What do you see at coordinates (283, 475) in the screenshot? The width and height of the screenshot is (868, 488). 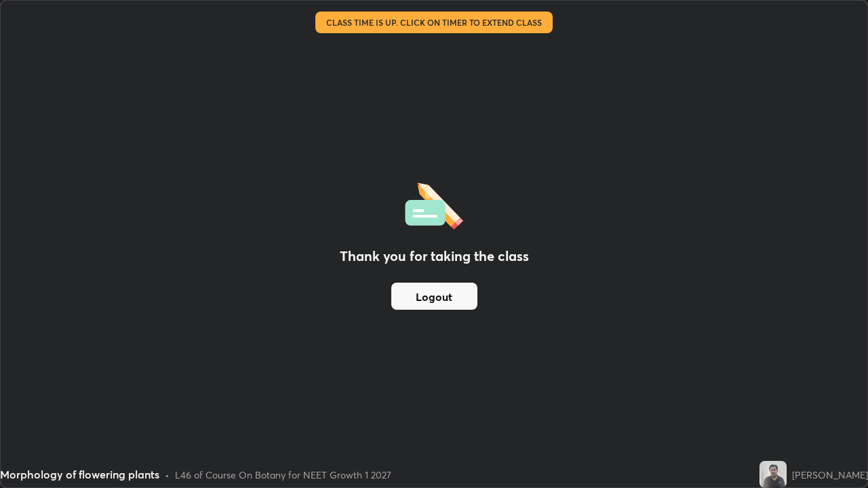 I see `div: L46 of Course On Botany for NEET Growth 1 2027` at bounding box center [283, 475].